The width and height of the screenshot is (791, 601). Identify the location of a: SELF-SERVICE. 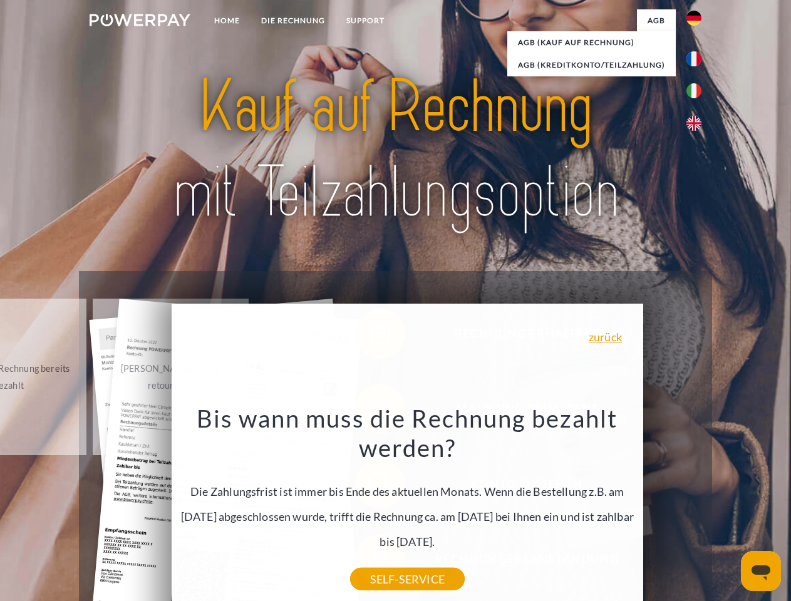
(407, 579).